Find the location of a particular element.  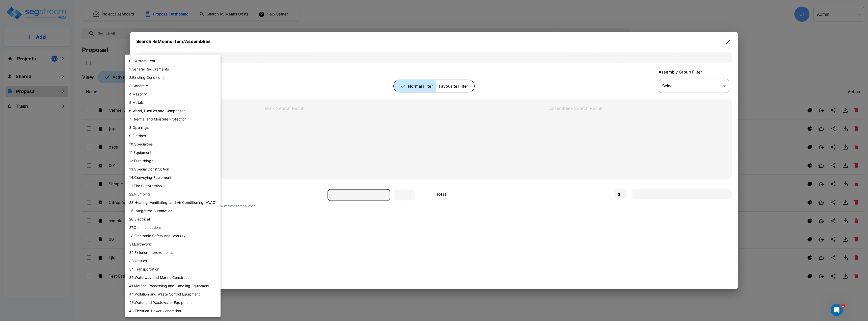

li: 9 . Finishes is located at coordinates (173, 135).